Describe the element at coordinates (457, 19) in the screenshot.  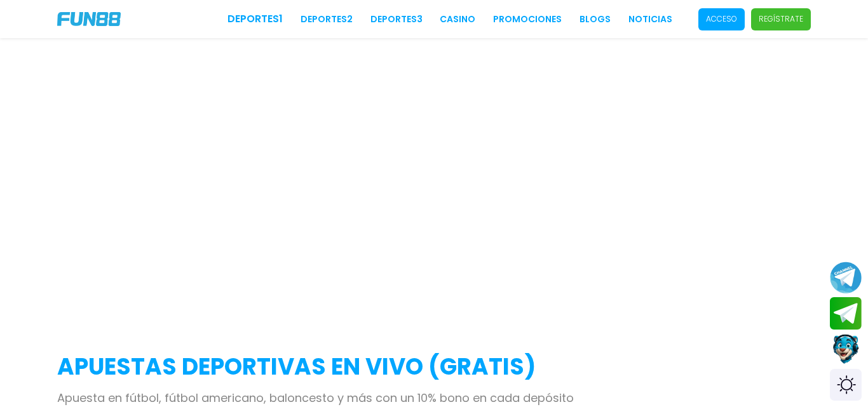
I see `a: CASINO` at that location.